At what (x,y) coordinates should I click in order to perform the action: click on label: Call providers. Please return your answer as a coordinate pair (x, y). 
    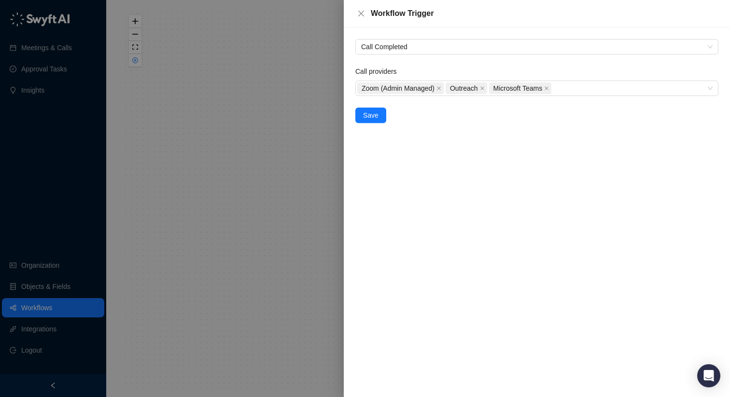
    Looking at the image, I should click on (379, 71).